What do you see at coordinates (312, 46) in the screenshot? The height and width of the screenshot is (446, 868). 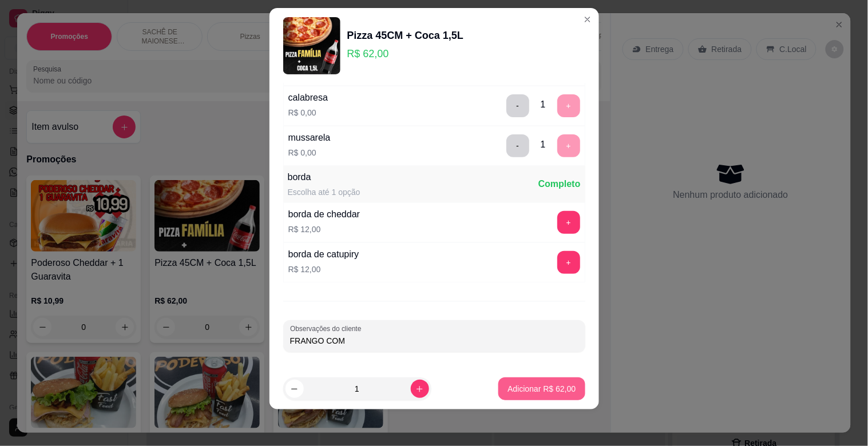 I see `img: product-image` at bounding box center [312, 46].